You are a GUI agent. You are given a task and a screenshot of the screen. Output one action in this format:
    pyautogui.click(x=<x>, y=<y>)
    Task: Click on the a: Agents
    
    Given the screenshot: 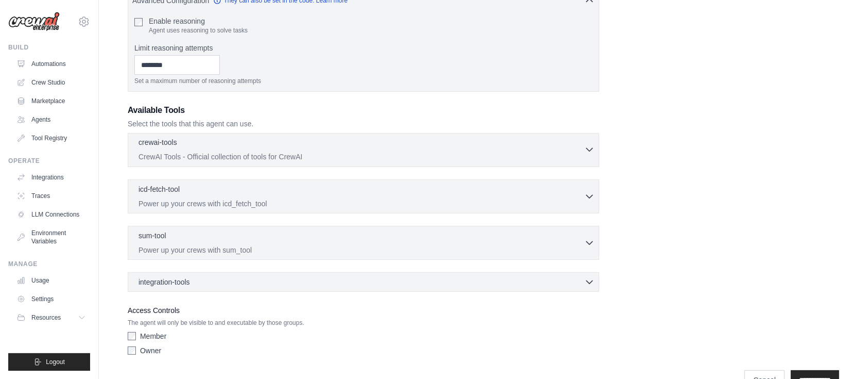 What is the action you would take?
    pyautogui.click(x=51, y=120)
    